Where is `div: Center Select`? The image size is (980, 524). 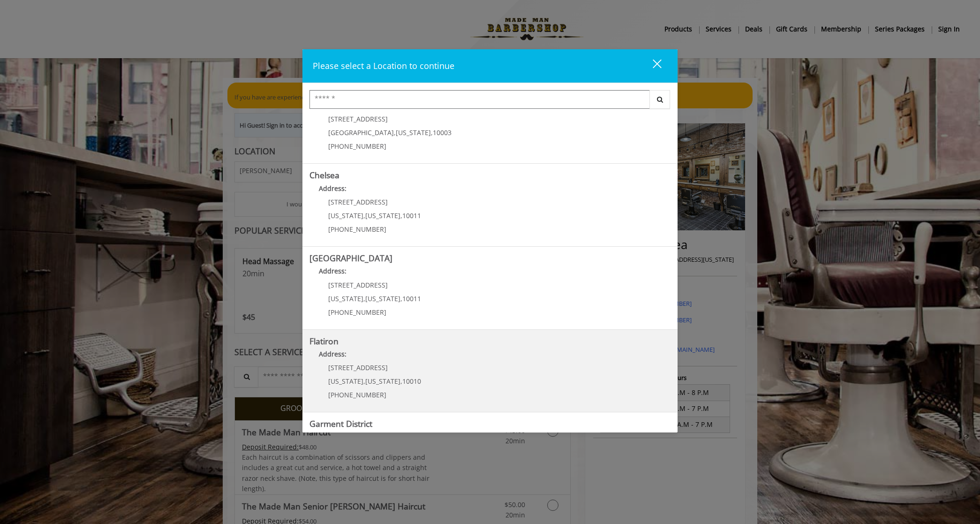 div: Center Select is located at coordinates (490, 102).